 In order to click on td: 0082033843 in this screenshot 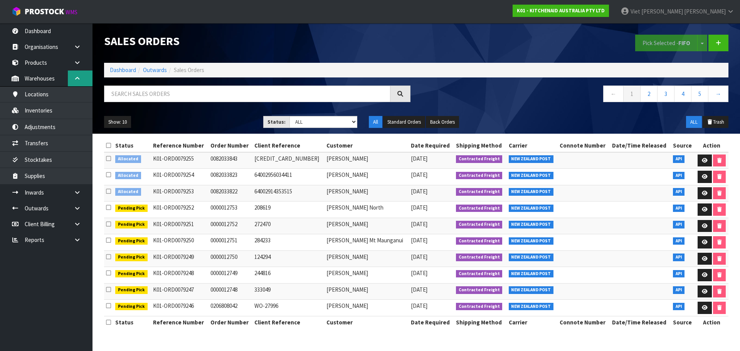, I will do `click(231, 160)`.